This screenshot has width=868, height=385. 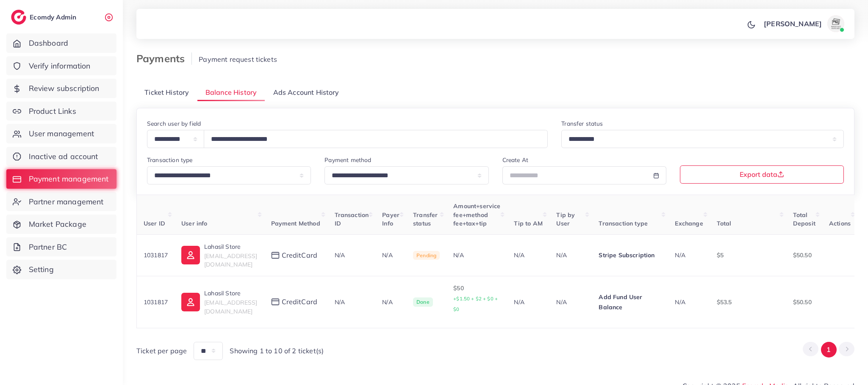 I want to click on label: Search user by field, so click(x=174, y=123).